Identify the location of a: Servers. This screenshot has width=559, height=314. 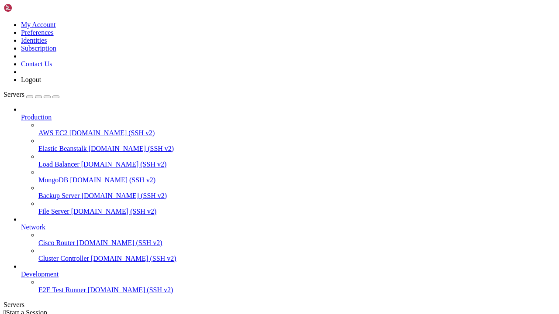
(31, 94).